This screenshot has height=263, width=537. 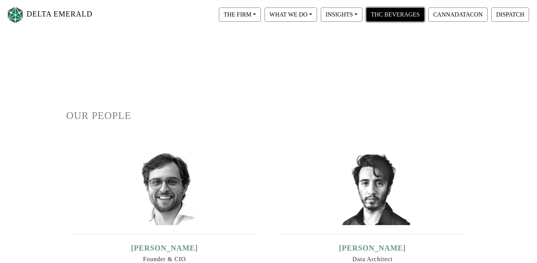 What do you see at coordinates (372, 258) in the screenshot?
I see `h6: Data Architect` at bounding box center [372, 258].